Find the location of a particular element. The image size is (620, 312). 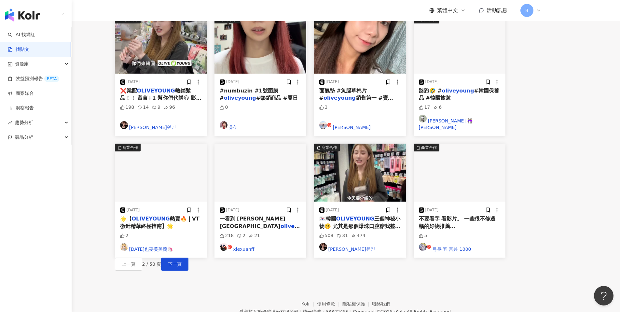

span: 不要看字 看影片。 一些很不修邊幅的好物推薦 # is located at coordinates (457, 226).